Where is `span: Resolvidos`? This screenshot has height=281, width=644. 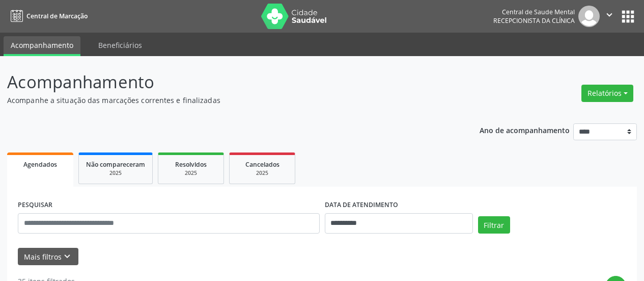 span: Resolvidos is located at coordinates (191, 164).